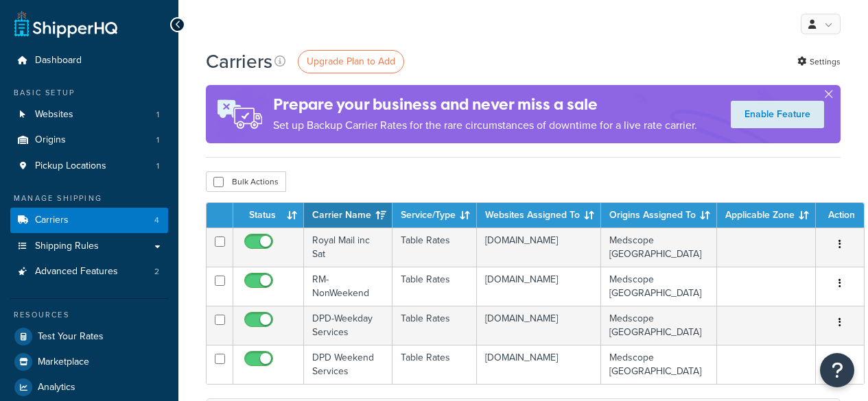 The image size is (868, 401). Describe the element at coordinates (89, 140) in the screenshot. I see `a: Origins 1` at that location.